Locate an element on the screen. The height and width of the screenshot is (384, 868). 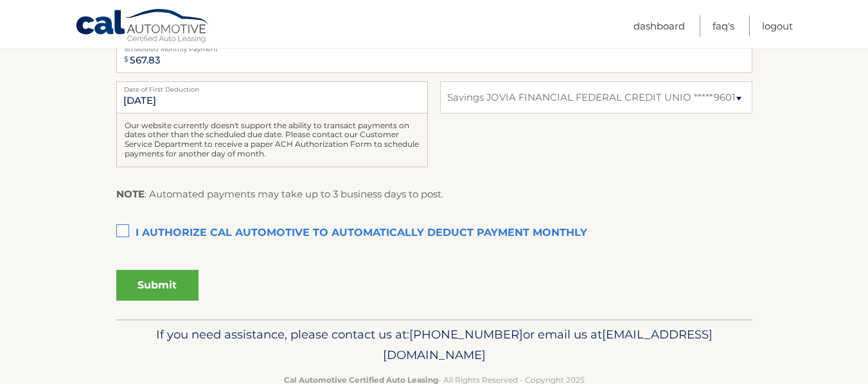
a: Dashboard is located at coordinates (659, 25).